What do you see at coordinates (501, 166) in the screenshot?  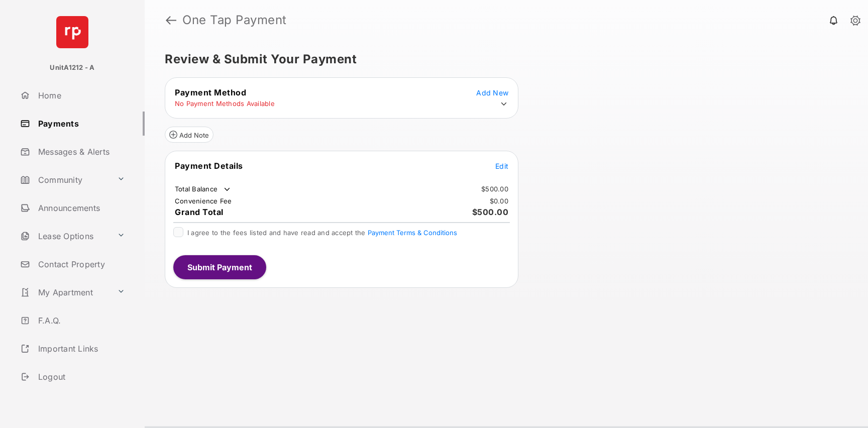 I see `button: Edit` at bounding box center [501, 166].